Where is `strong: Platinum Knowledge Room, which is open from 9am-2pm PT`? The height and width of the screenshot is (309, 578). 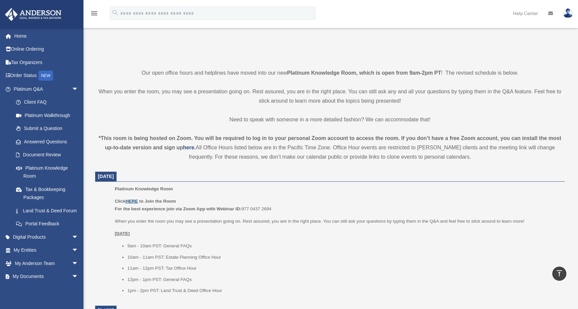
strong: Platinum Knowledge Room, which is open from 9am-2pm PT is located at coordinates (364, 73).